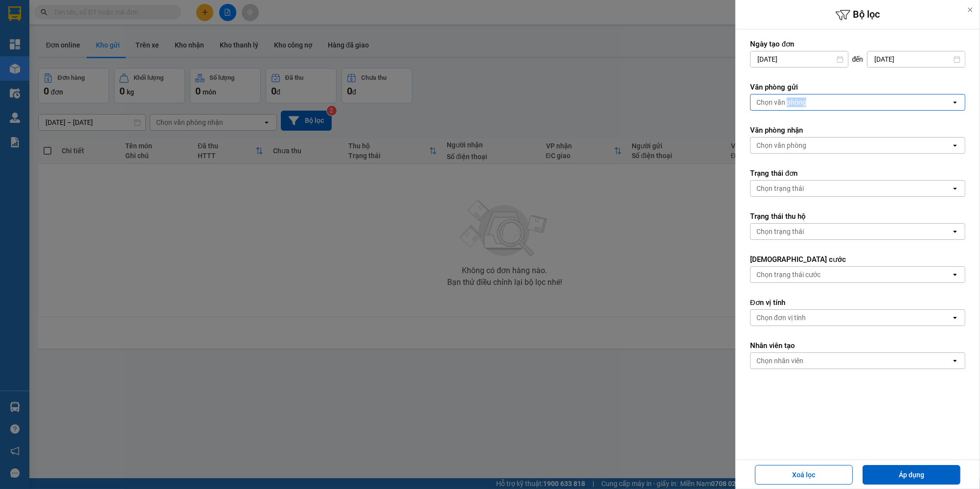 The image size is (980, 489). Describe the element at coordinates (858, 59) in the screenshot. I see `span: đến` at that location.